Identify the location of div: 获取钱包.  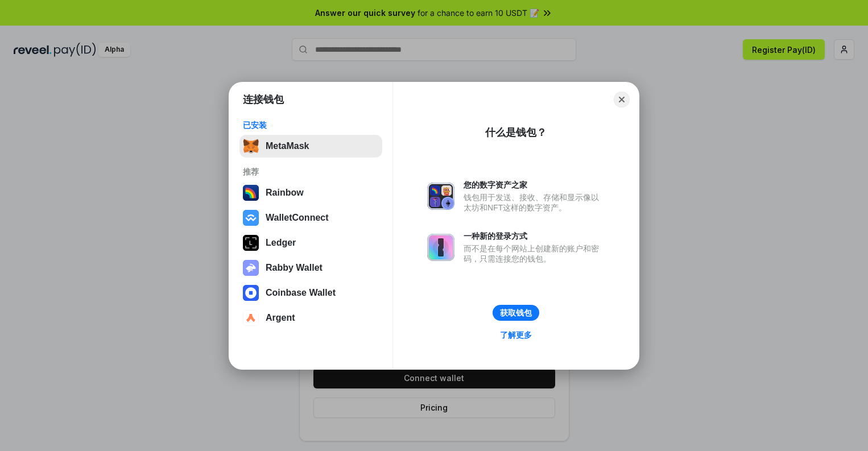
(516, 313).